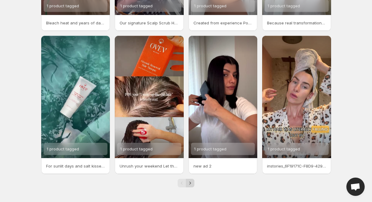 This screenshot has width=372, height=202. I want to click on button: Next, so click(190, 183).